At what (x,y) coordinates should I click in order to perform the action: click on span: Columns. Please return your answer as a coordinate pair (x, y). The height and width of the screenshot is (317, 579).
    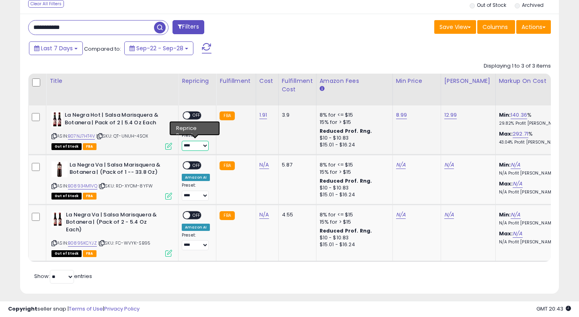
    Looking at the image, I should click on (495, 27).